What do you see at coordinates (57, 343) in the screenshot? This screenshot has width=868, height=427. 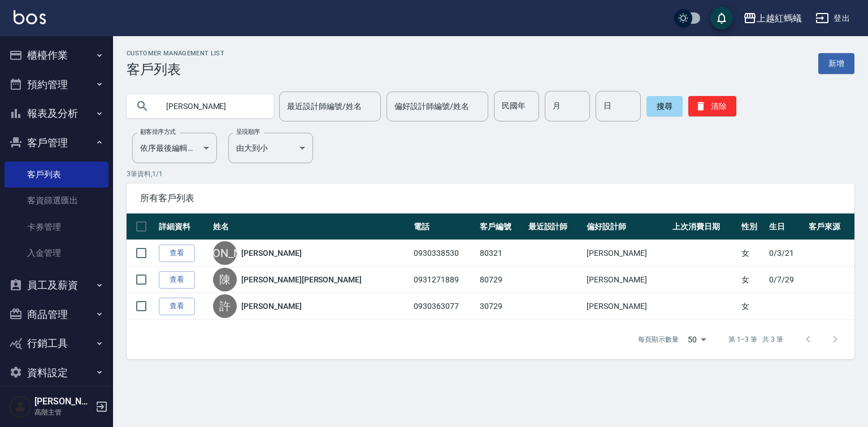 I see `button: 行銷工具` at bounding box center [57, 343].